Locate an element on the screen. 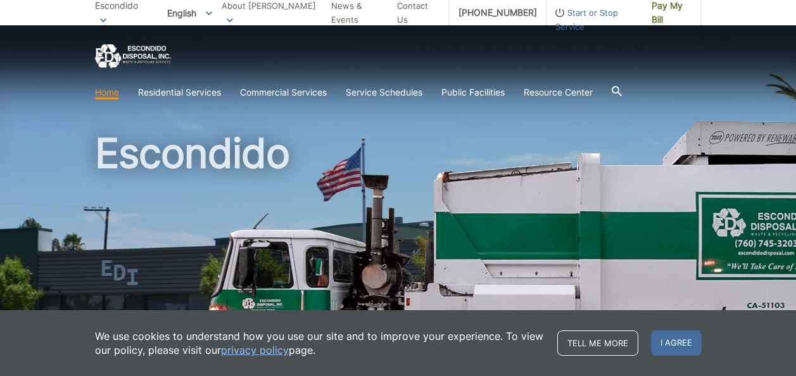 The height and width of the screenshot is (376, 796). a: Residential Services is located at coordinates (179, 92).